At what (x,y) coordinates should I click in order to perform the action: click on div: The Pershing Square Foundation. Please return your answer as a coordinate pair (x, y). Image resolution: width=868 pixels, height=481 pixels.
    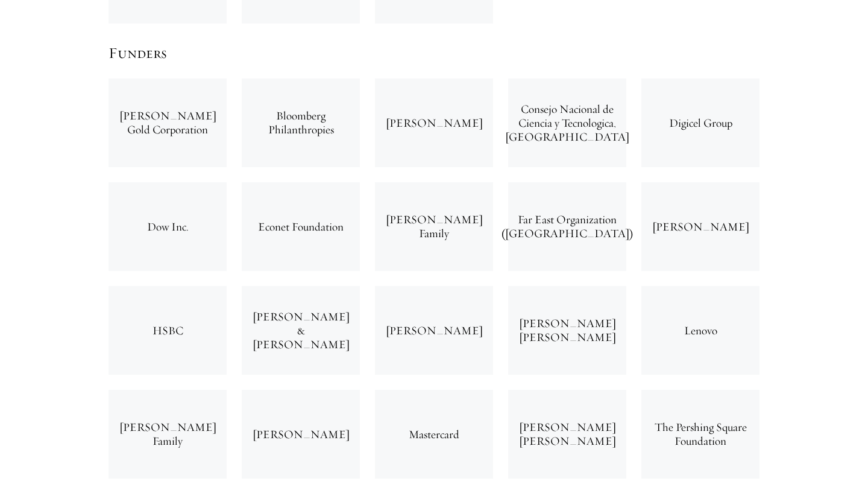
    Looking at the image, I should click on (701, 434).